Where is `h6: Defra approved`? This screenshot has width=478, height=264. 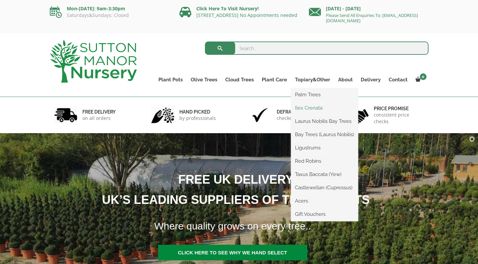 h6: Defra approved is located at coordinates (299, 112).